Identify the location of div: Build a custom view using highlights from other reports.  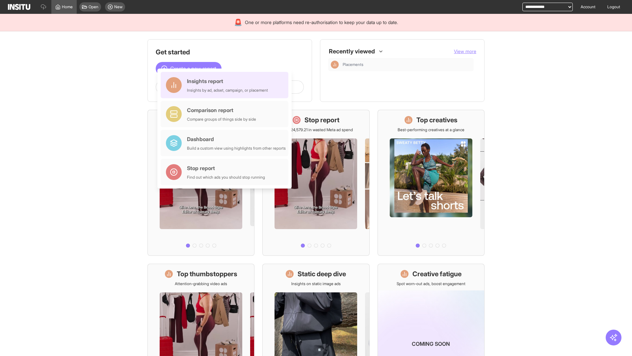
(236, 148).